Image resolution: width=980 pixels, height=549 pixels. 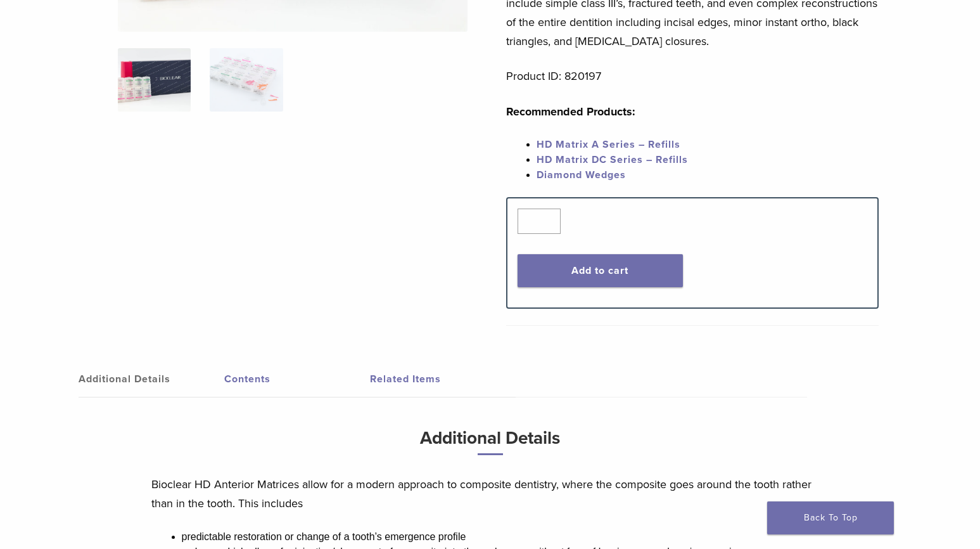 I want to click on p: Product ID: 820197, so click(x=692, y=76).